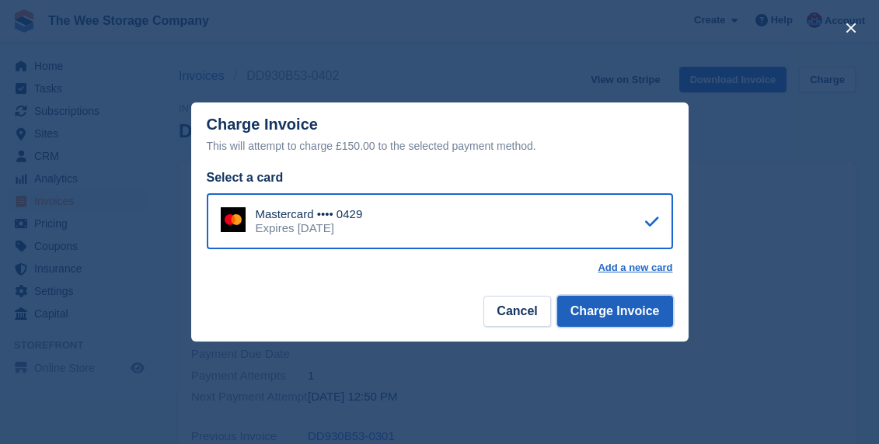 This screenshot has height=444, width=879. What do you see at coordinates (635, 268) in the screenshot?
I see `a: Add a new card` at bounding box center [635, 268].